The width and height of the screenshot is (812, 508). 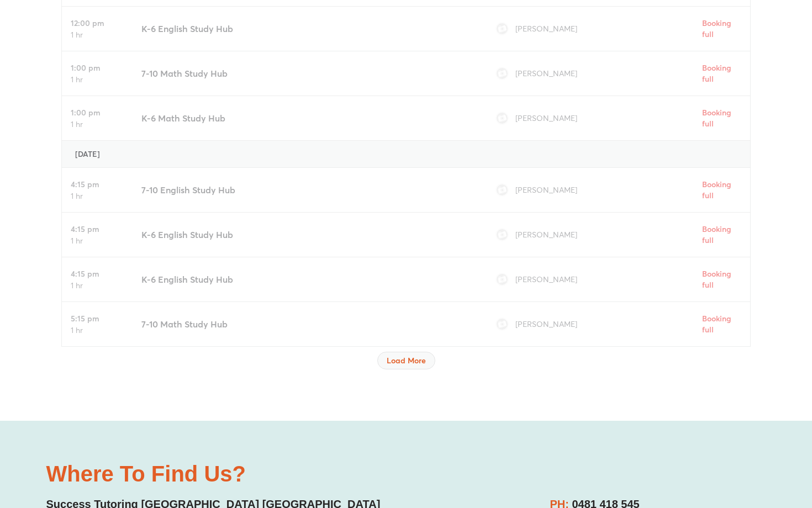 I want to click on div: Chat Widget, so click(x=717, y=446).